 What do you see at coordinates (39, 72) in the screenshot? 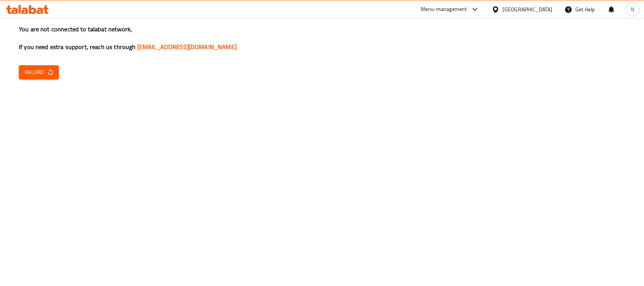
I see `button: Reload` at bounding box center [39, 72].